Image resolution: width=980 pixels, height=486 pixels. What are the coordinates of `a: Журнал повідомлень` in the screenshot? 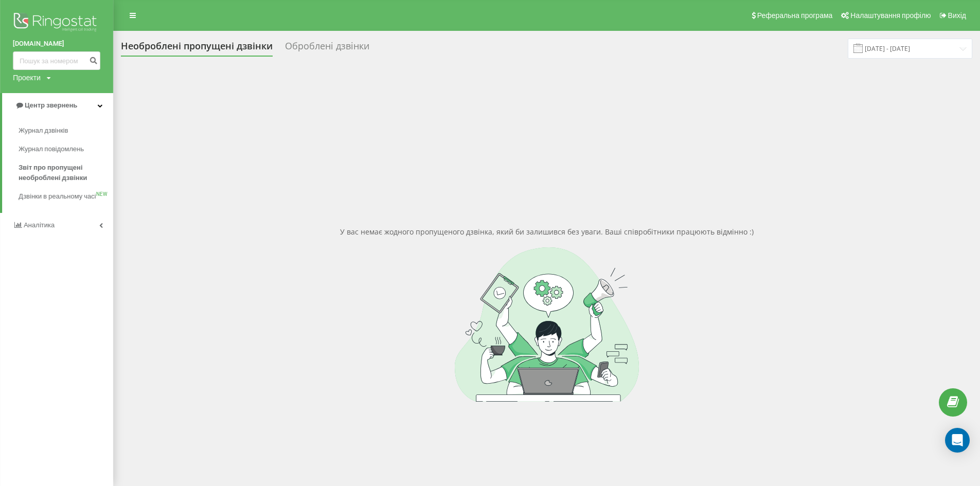 It's located at (66, 149).